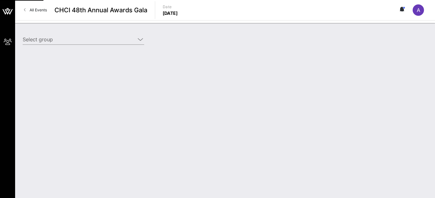 This screenshot has width=435, height=198. Describe the element at coordinates (418, 10) in the screenshot. I see `span: A` at that location.